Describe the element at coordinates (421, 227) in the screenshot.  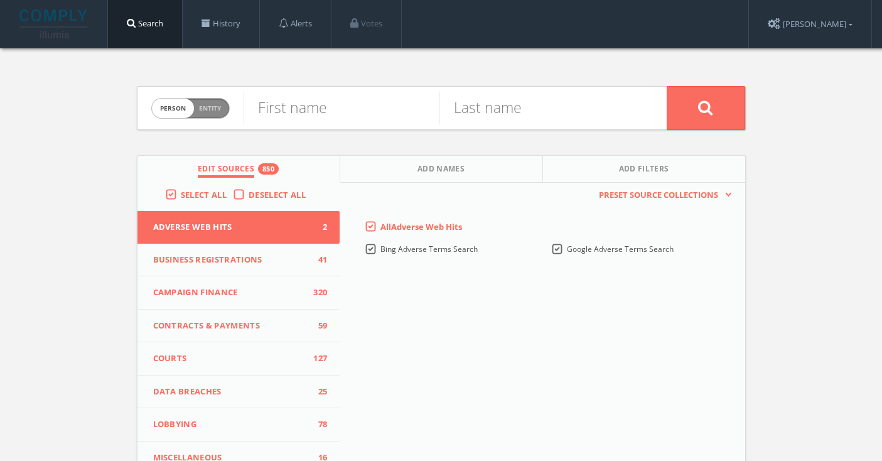
I see `span: All Adverse Web Hits` at that location.